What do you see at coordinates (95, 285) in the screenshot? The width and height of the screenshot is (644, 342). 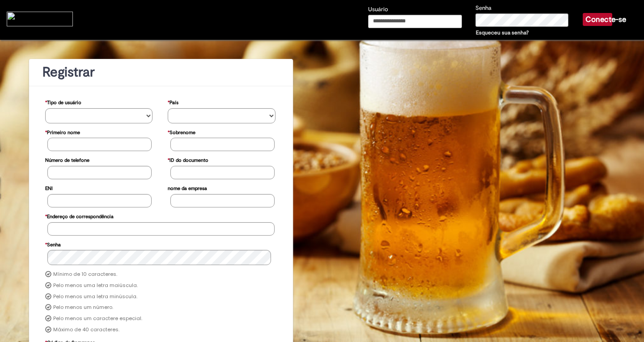 I see `font: Pelo menos uma letra maiúscula.` at bounding box center [95, 285].